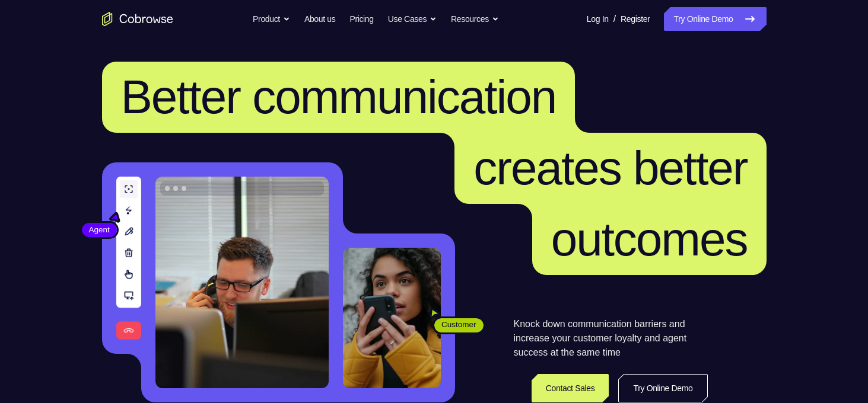  What do you see at coordinates (570, 389) in the screenshot?
I see `a: Contact Sales` at bounding box center [570, 389].